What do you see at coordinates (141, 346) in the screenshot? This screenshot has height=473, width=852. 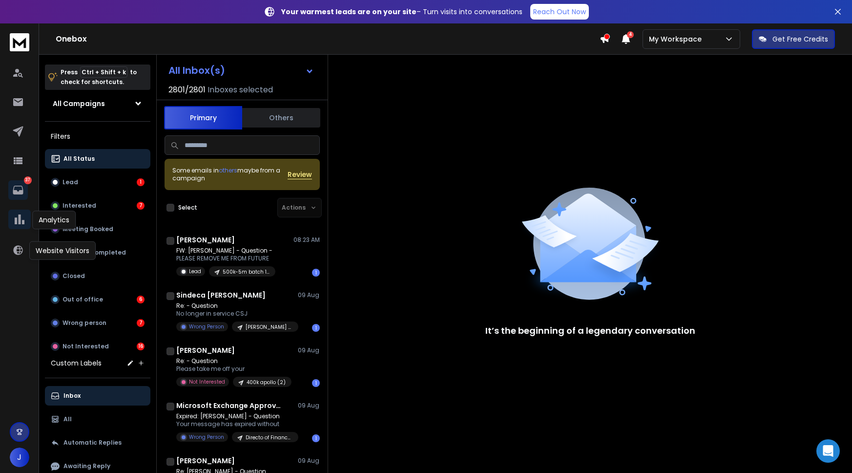 I see `div: 16` at bounding box center [141, 346].